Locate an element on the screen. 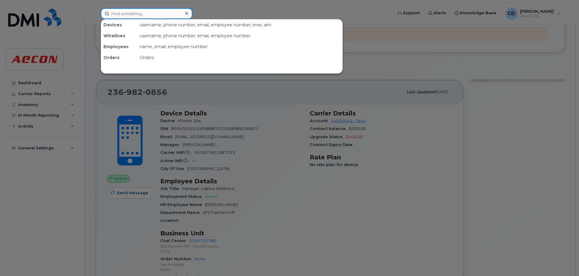 The image size is (579, 276). div: username, phone number, email, employee number, imei, sim is located at coordinates (240, 25).